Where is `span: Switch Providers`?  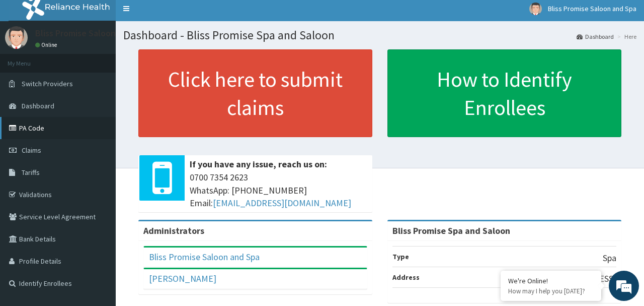
span: Switch Providers is located at coordinates (47, 83).